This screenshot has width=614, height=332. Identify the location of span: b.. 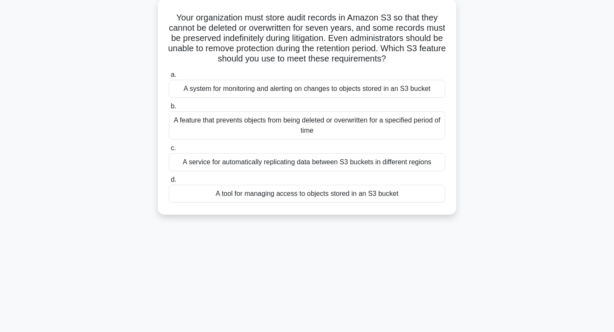
(173, 106).